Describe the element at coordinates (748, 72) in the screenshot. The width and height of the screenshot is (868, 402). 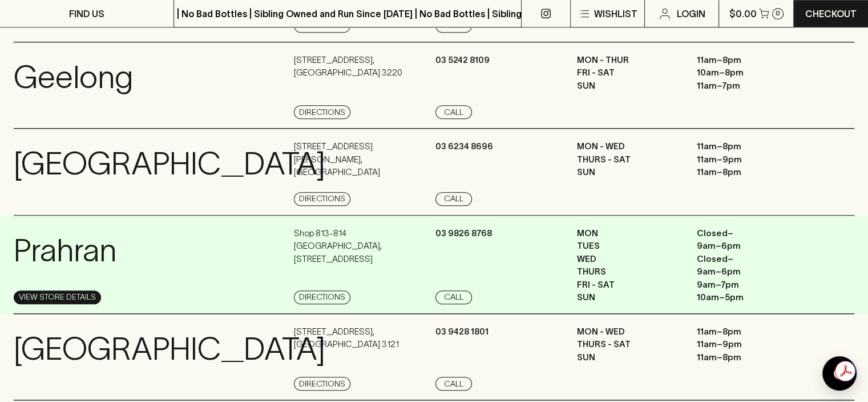
I see `p: 10am – 8pm` at that location.